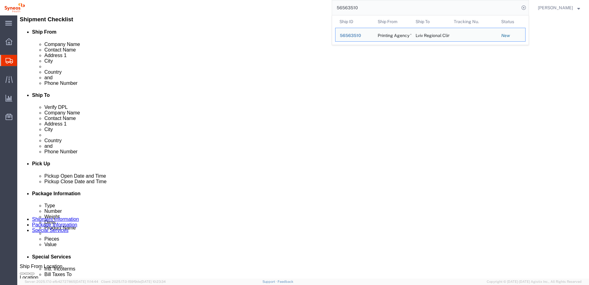  Describe the element at coordinates (270, 281) in the screenshot. I see `a: Support` at that location.